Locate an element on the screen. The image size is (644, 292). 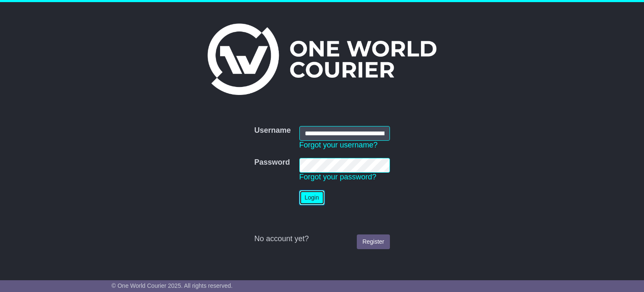
label: Username is located at coordinates (272, 131).